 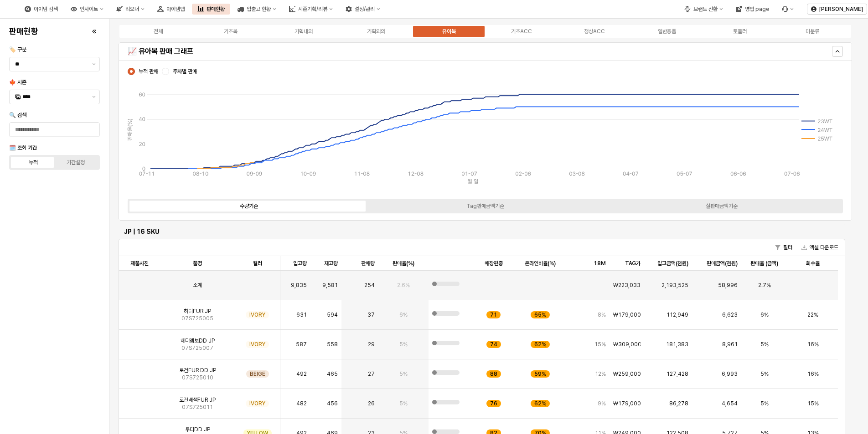 I want to click on span: 29, so click(x=371, y=344).